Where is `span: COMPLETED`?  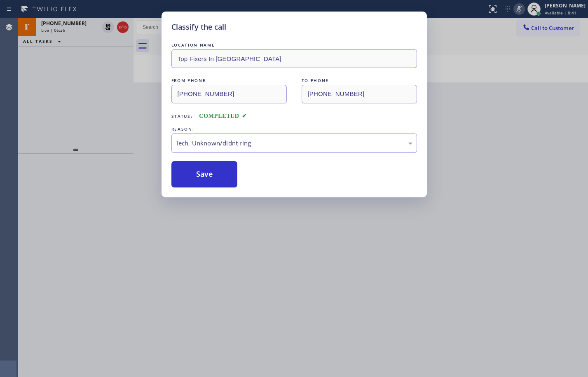
span: COMPLETED is located at coordinates (223, 116).